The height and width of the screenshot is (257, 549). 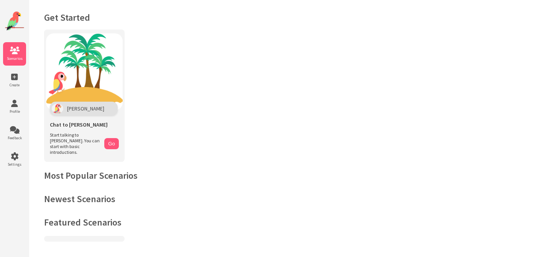 I want to click on button: Go, so click(x=112, y=143).